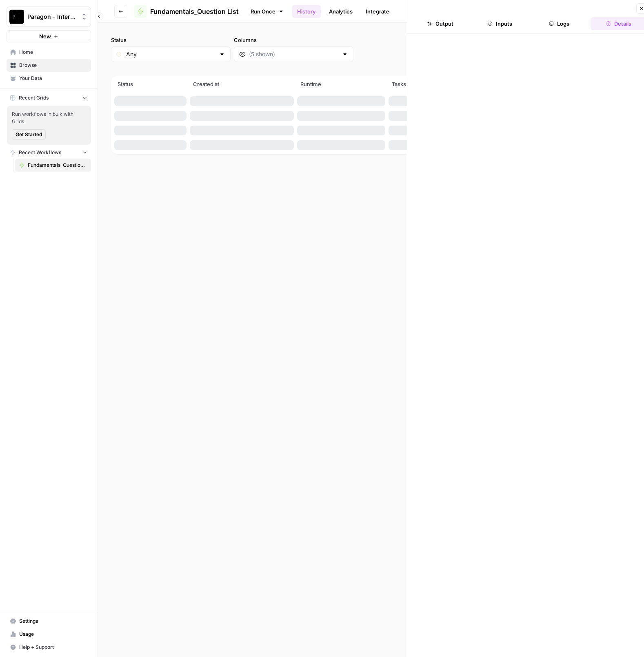  Describe the element at coordinates (49, 98) in the screenshot. I see `button: Recent Grids` at that location.